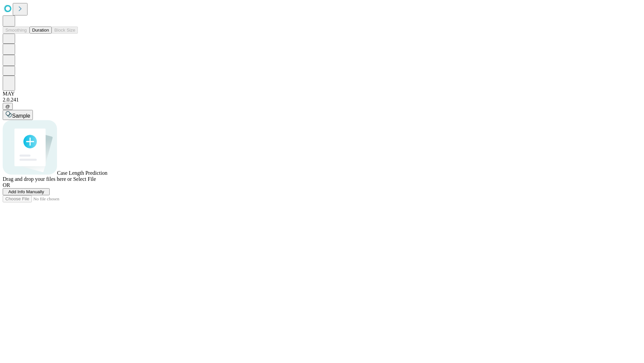 Image resolution: width=644 pixels, height=363 pixels. What do you see at coordinates (322, 100) in the screenshot?
I see `div: 2.0.241` at bounding box center [322, 100].